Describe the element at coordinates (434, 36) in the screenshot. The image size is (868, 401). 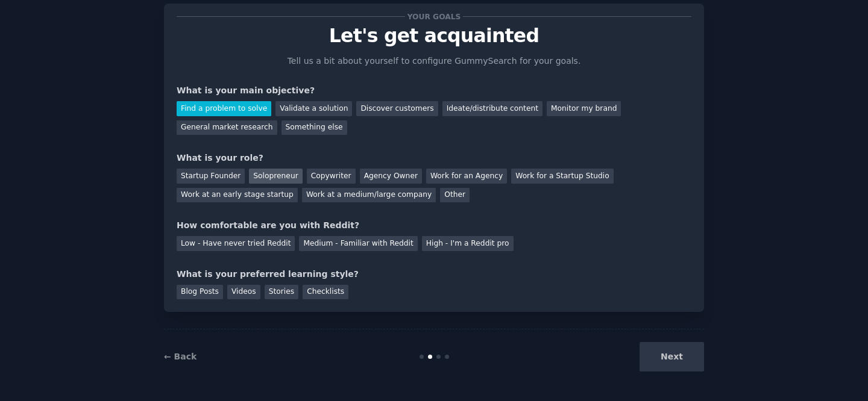
I see `p: Let's get acquainted` at that location.